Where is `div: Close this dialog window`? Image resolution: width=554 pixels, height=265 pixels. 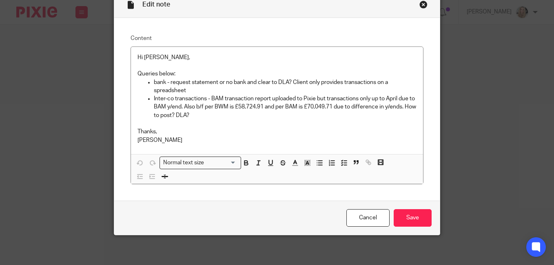
div: Close this dialog window is located at coordinates (424, 4).